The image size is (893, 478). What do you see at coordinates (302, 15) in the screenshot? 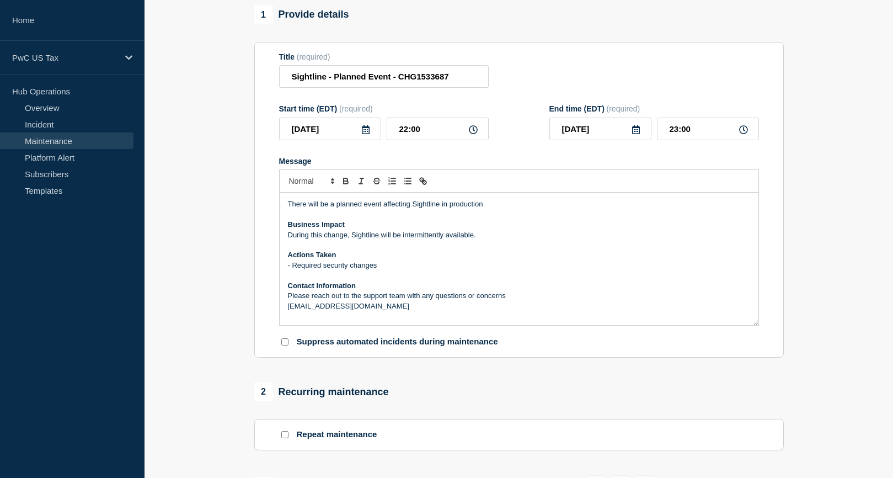
I see `div: Provide details` at bounding box center [302, 15].